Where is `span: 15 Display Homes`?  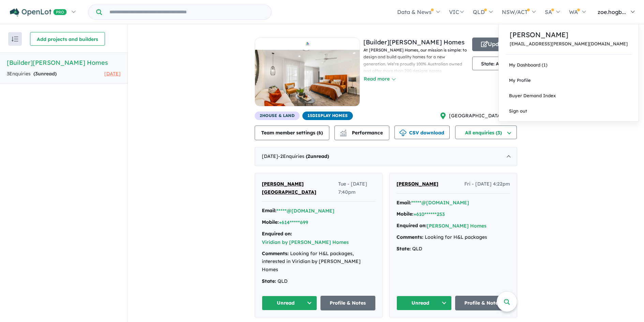
span: 15 Display Homes is located at coordinates (328, 115).